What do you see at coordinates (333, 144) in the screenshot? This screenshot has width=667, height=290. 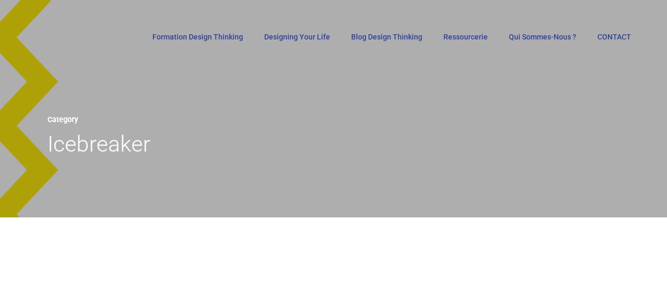 I see `h1: Icebreaker` at bounding box center [333, 144].